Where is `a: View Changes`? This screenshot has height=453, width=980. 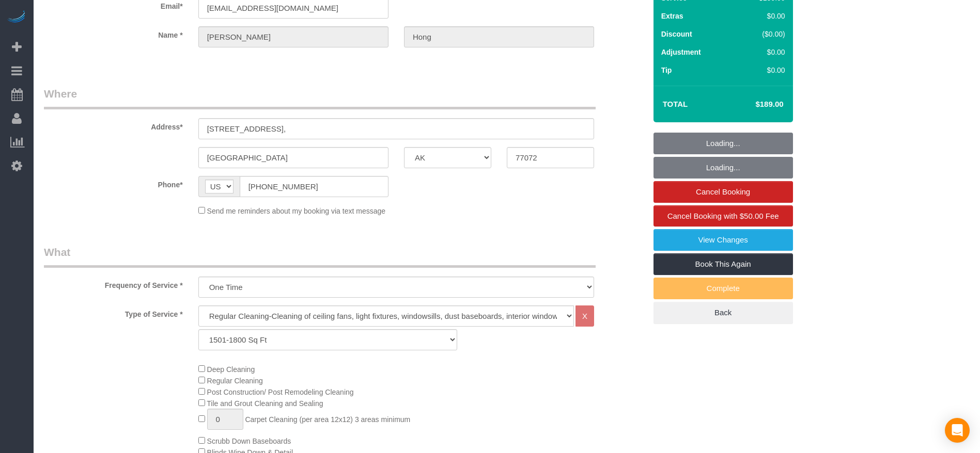
a: View Changes is located at coordinates (723, 240).